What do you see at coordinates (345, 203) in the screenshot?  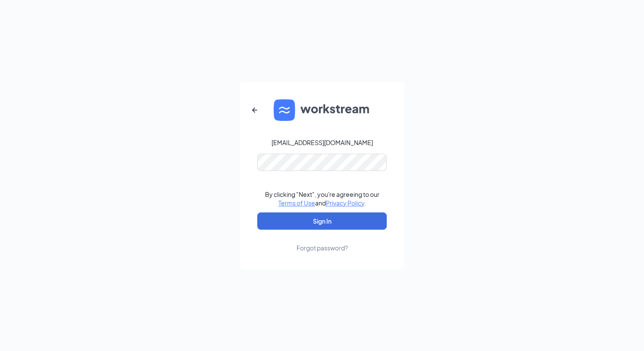 I see `a: Privacy Policy` at bounding box center [345, 203].